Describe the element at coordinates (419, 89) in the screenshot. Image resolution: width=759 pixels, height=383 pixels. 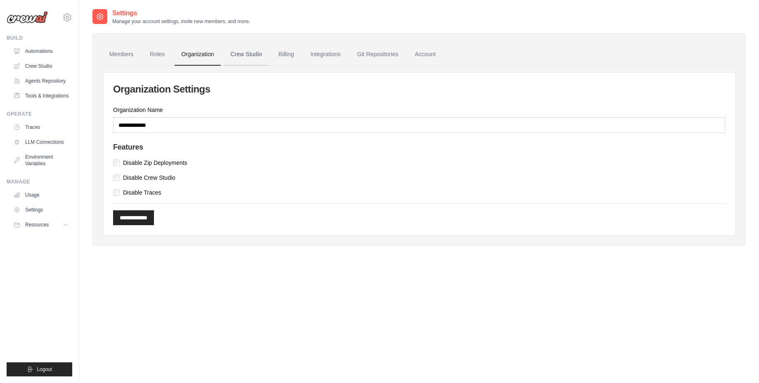
I see `h2: Organization Settings` at that location.